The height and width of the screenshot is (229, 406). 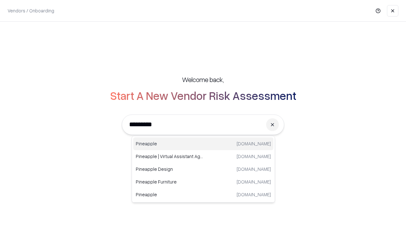 I want to click on p: Pineapple | Virtual Assistant Agency, so click(x=170, y=156).